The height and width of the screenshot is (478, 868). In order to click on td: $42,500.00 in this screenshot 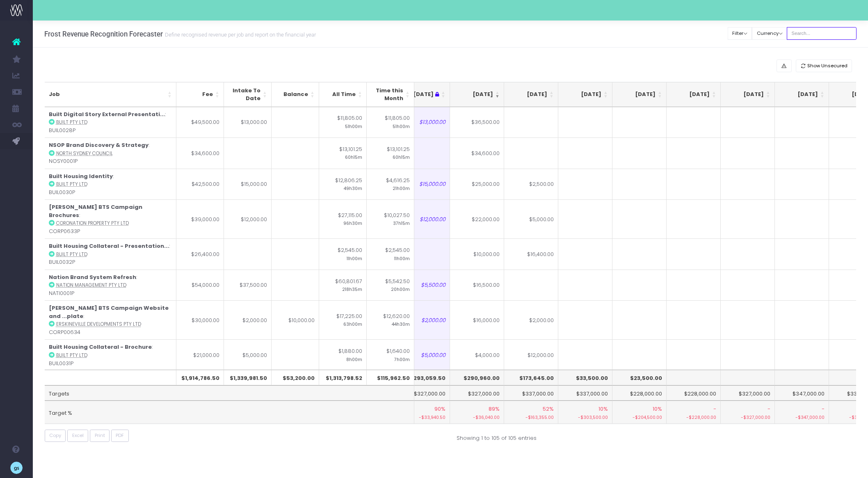, I will do `click(200, 184)`.